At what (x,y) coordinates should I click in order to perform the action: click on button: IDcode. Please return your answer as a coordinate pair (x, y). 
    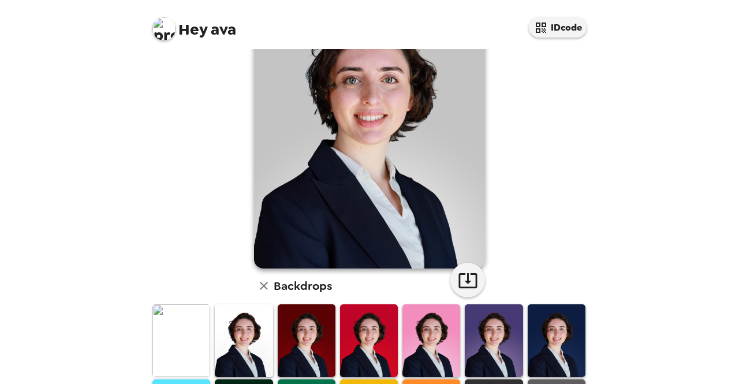
    Looking at the image, I should click on (558, 27).